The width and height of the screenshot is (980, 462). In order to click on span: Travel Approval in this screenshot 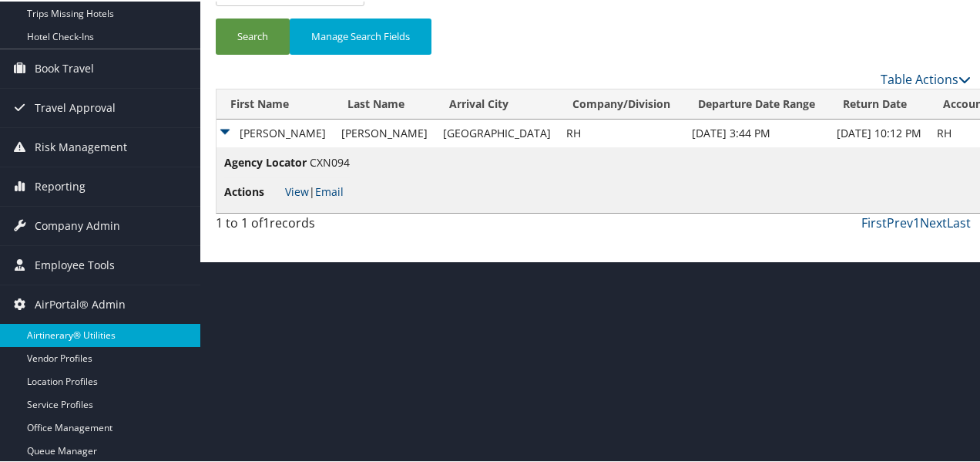, I will do `click(75, 106)`.